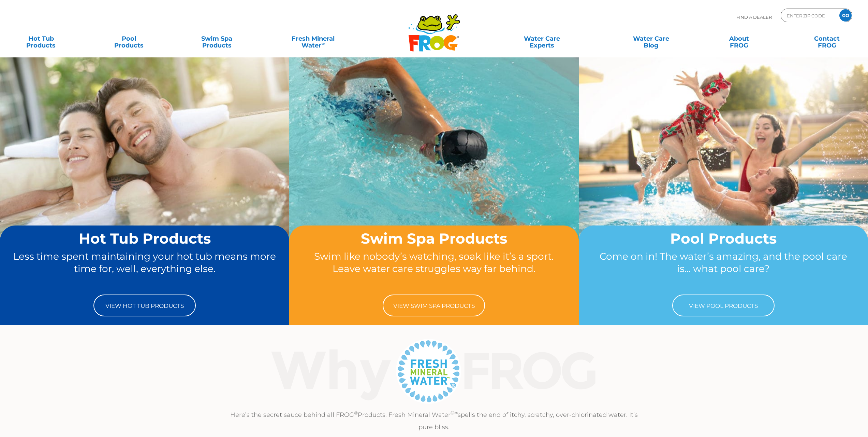 This screenshot has width=868, height=437. Describe the element at coordinates (434, 371) in the screenshot. I see `img: Why Frog` at that location.